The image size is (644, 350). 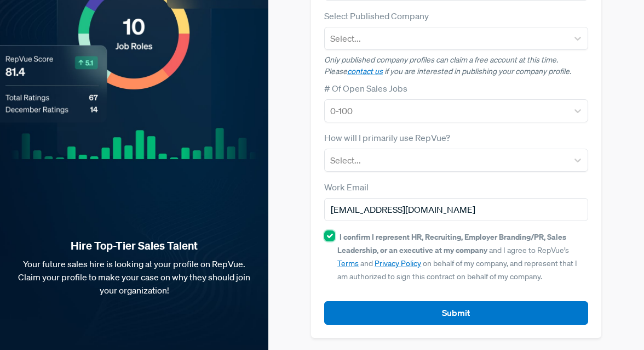 What do you see at coordinates (387, 137) in the screenshot?
I see `label: How will I primarily use RepVue?` at bounding box center [387, 137].